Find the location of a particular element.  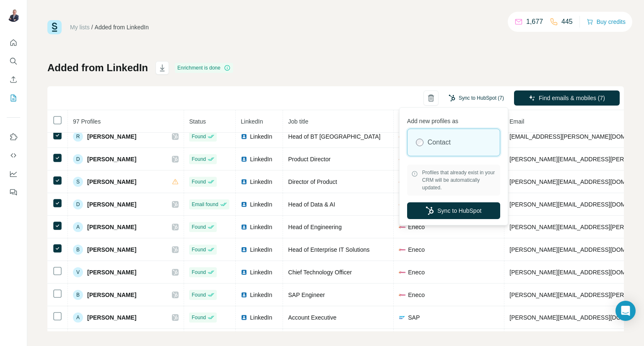

span: Profiles that already exist in your CRM will be automatically updated. is located at coordinates (459, 180).